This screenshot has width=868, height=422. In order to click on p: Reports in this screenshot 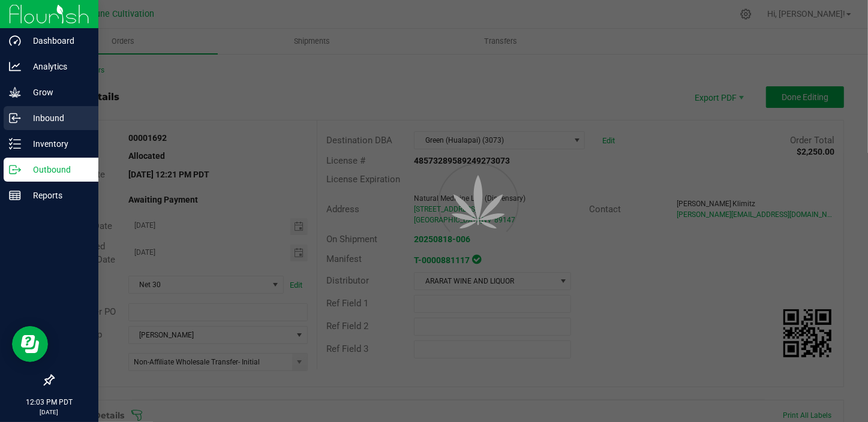, I will do `click(57, 195)`.